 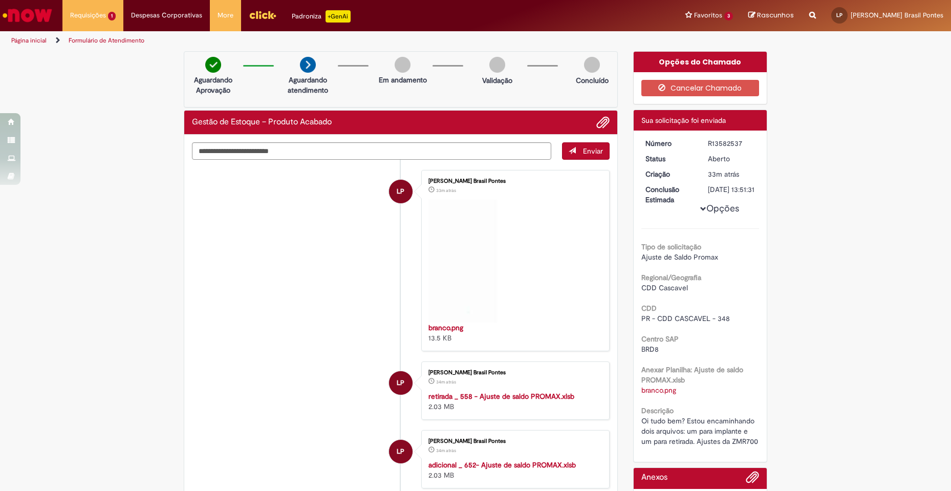 I want to click on span: More, so click(x=225, y=15).